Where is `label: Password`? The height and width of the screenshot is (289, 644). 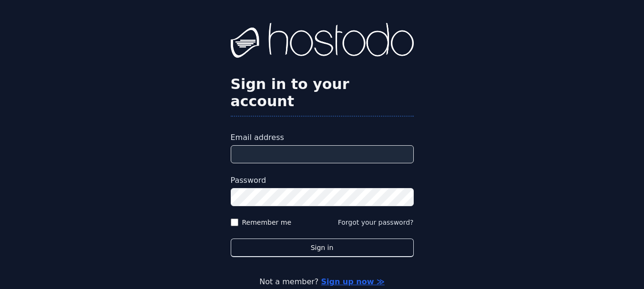
label: Password is located at coordinates (322, 181).